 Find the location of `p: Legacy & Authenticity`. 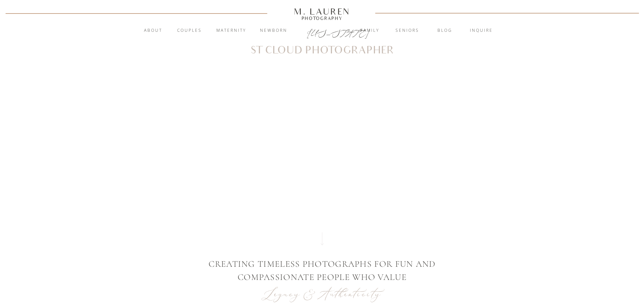

p: Legacy & Authenticity is located at coordinates (322, 294).